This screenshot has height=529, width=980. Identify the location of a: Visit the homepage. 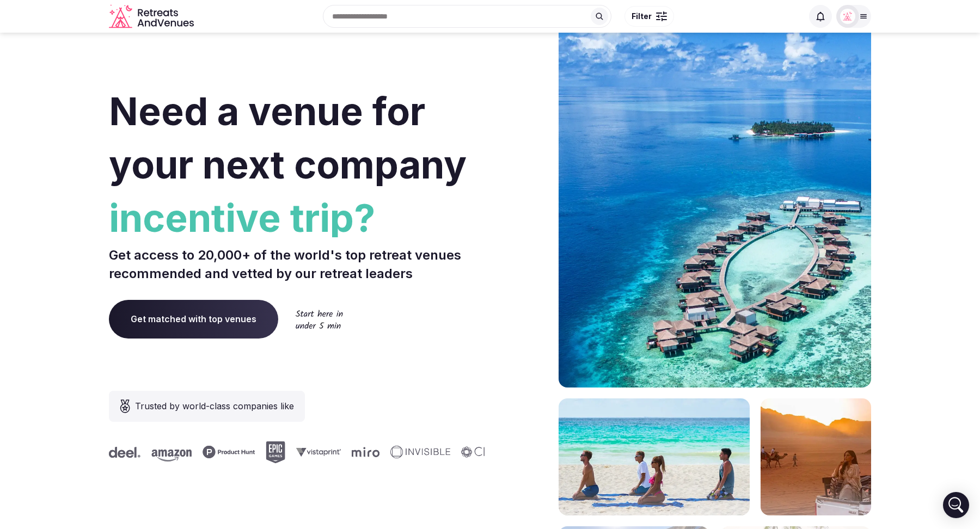
(153, 16).